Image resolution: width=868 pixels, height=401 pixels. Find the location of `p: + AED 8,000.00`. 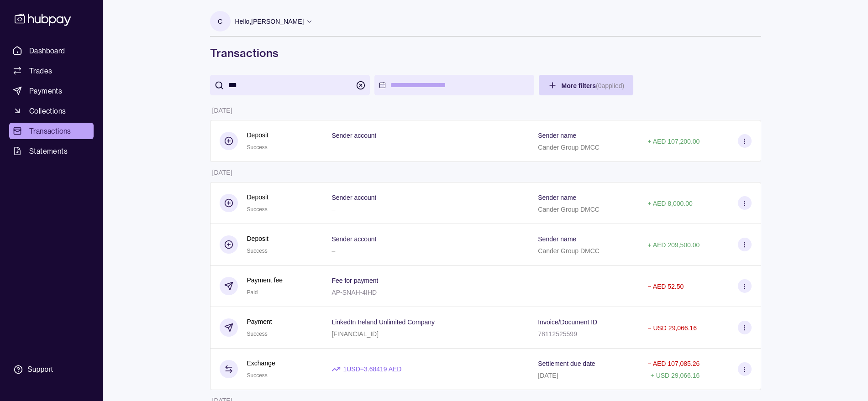

p: + AED 8,000.00 is located at coordinates (670, 204).